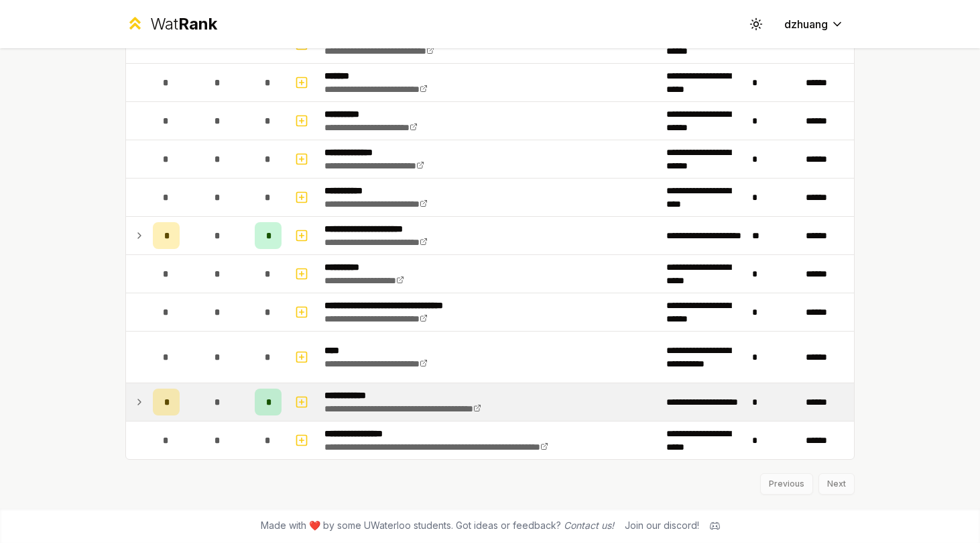 This screenshot has height=543, width=980. Describe the element at coordinates (662, 526) in the screenshot. I see `div: Join our discord!` at that location.